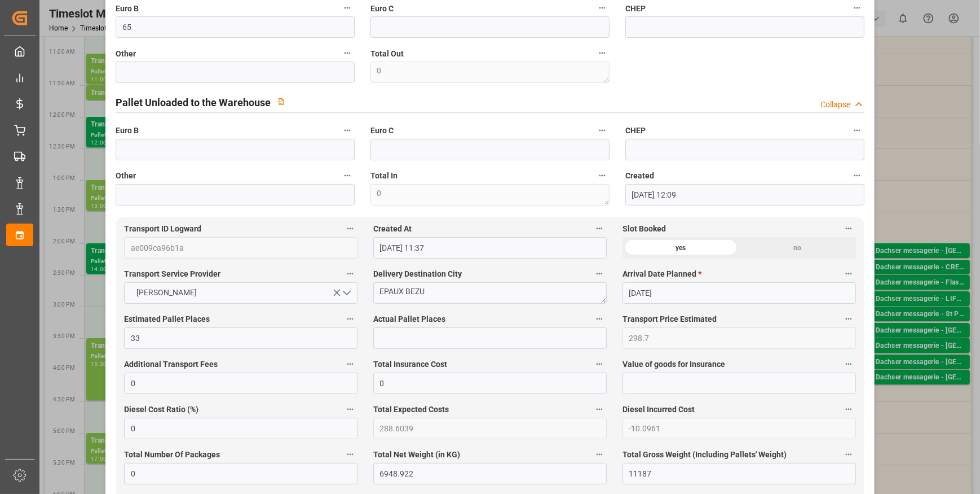  I want to click on h2: Pallet Unloaded to the Warehouse, so click(193, 102).